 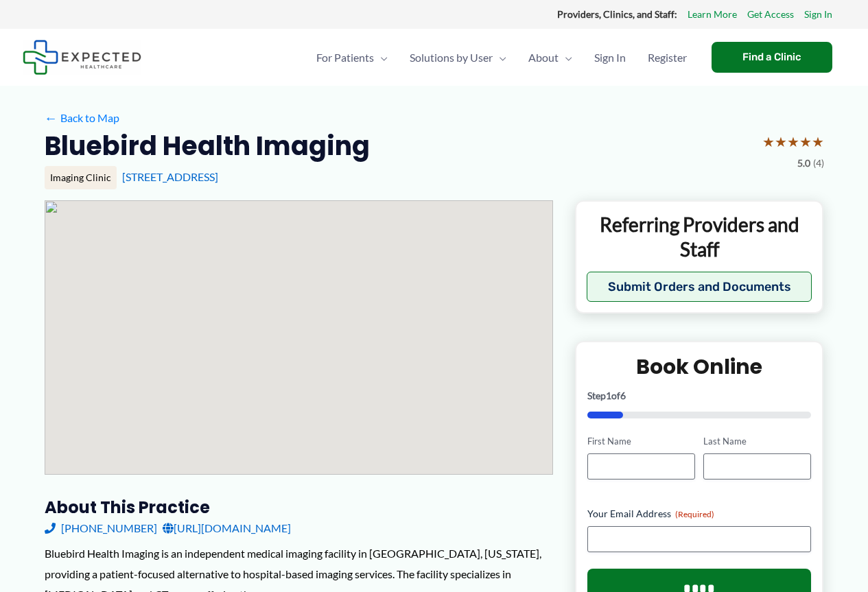 I want to click on a: AboutMenu Toggle, so click(x=550, y=58).